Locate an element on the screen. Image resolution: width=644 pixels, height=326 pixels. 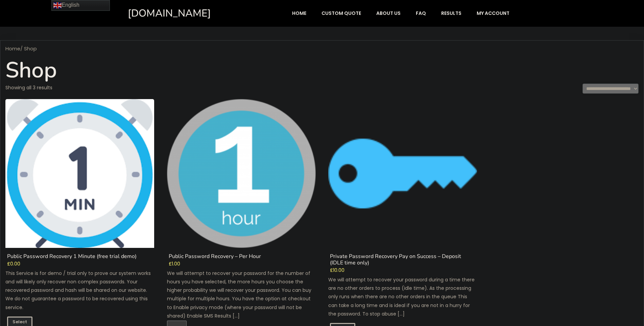
span: FAQ is located at coordinates (421, 13).